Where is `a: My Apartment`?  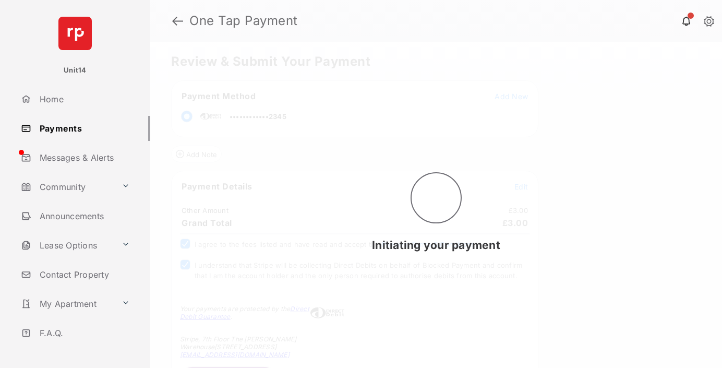 a: My Apartment is located at coordinates (67, 303).